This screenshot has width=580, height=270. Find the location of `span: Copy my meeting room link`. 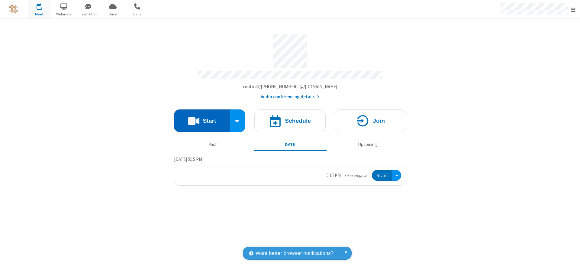

span: Copy my meeting room link is located at coordinates (290, 86).